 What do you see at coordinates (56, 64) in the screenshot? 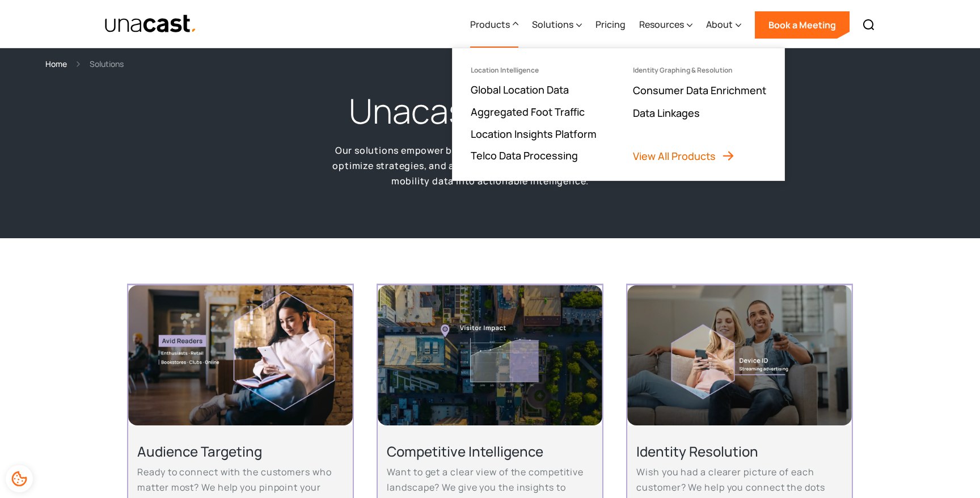
I see `a: Home` at bounding box center [56, 64].